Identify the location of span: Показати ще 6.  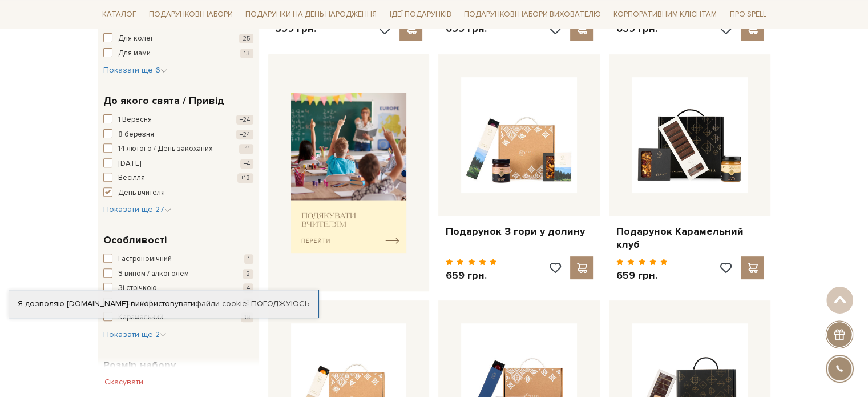
(135, 70).